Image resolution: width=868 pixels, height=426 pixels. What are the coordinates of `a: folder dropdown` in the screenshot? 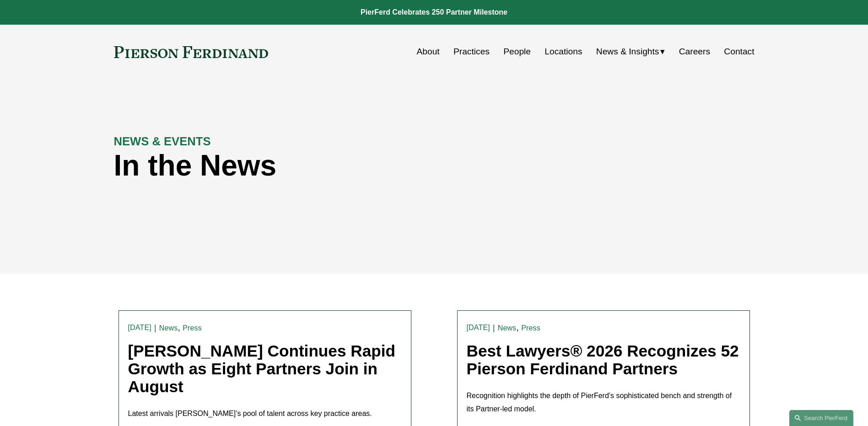 It's located at (630, 52).